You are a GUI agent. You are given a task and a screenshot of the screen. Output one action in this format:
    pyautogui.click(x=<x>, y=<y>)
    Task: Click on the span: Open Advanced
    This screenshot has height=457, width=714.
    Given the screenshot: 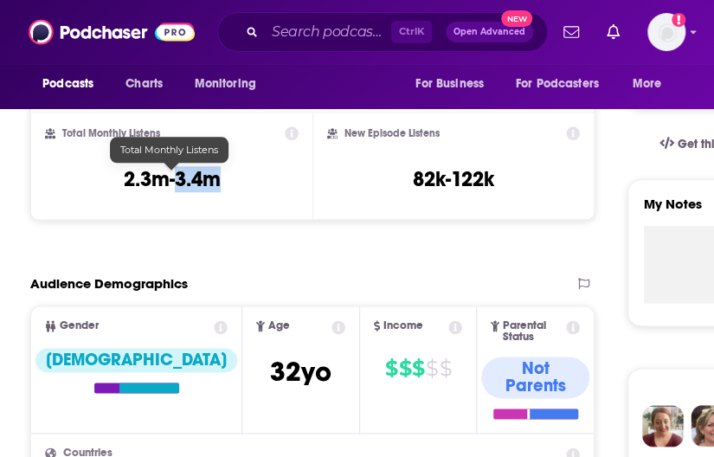 What is the action you would take?
    pyautogui.click(x=489, y=32)
    